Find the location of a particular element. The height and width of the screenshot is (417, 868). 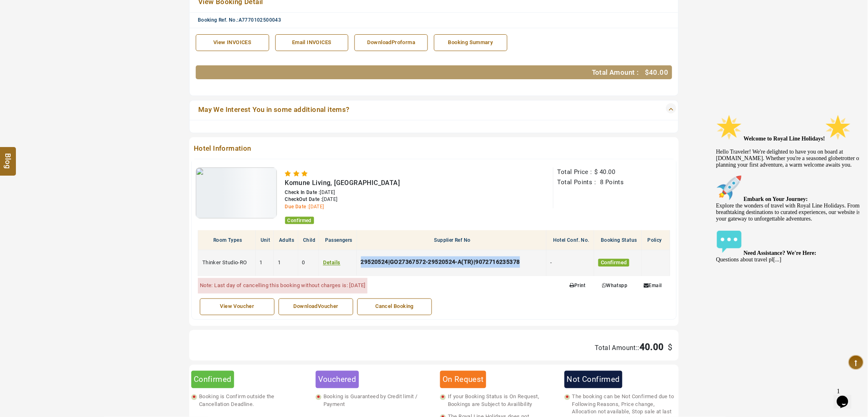

span: 8 Points is located at coordinates (613, 182).